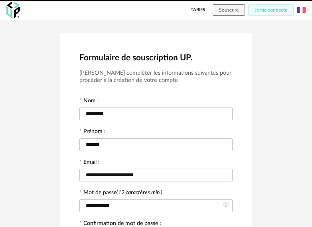  Describe the element at coordinates (13, 10) in the screenshot. I see `img: OXP` at that location.